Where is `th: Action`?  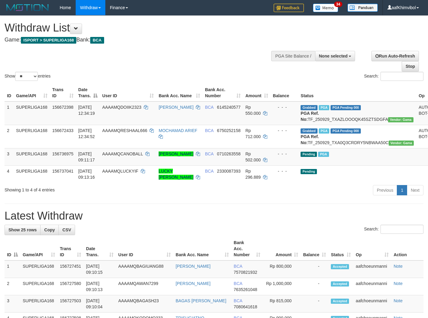
th: Action is located at coordinates (407, 248).